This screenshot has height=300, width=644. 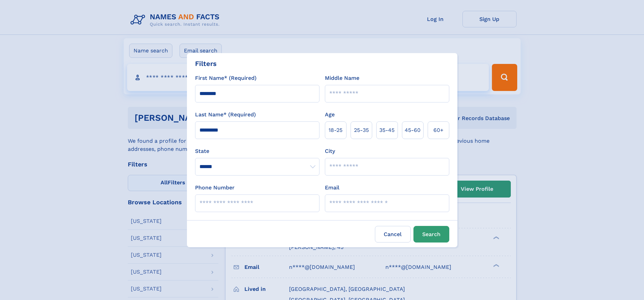 What do you see at coordinates (329, 114) in the screenshot?
I see `label: Age` at bounding box center [329, 114].